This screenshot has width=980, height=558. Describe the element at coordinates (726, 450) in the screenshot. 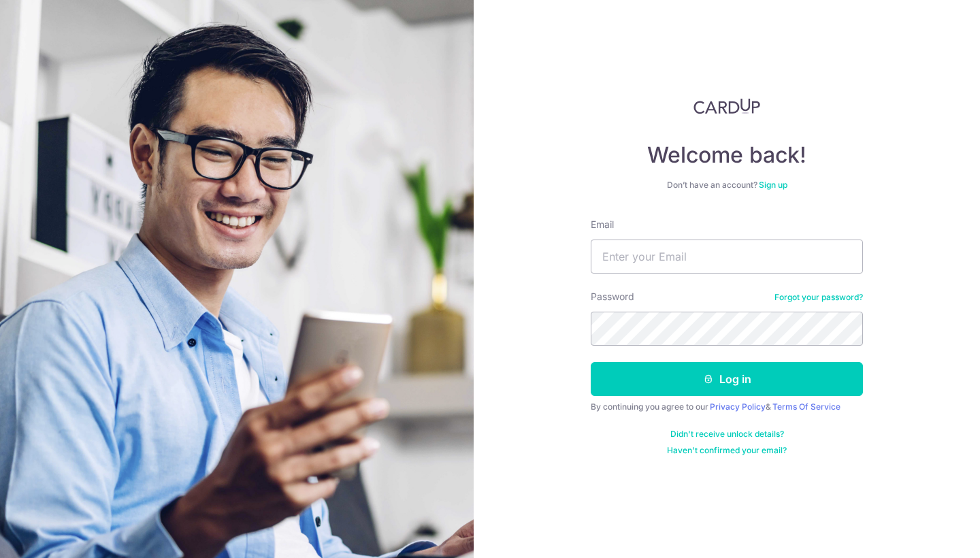

I see `a: Haven't confirmed your email?` at that location.